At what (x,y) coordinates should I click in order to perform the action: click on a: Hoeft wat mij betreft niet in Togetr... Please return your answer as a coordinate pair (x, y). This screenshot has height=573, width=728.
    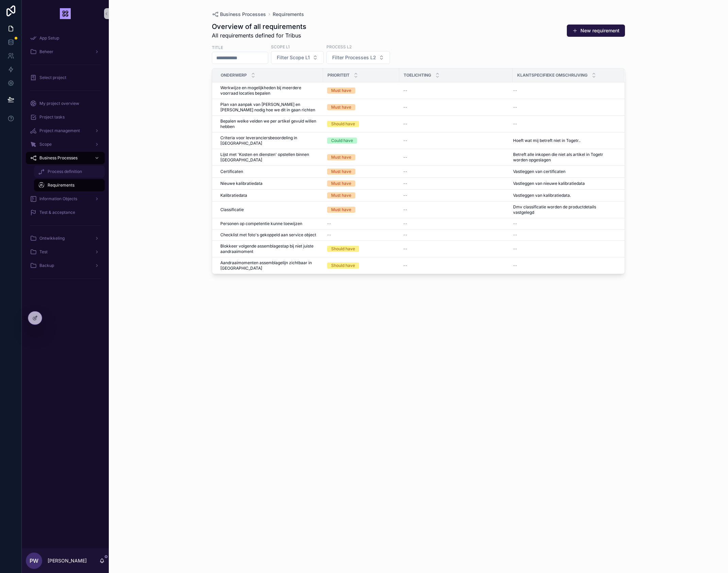
    Looking at the image, I should click on (564, 141).